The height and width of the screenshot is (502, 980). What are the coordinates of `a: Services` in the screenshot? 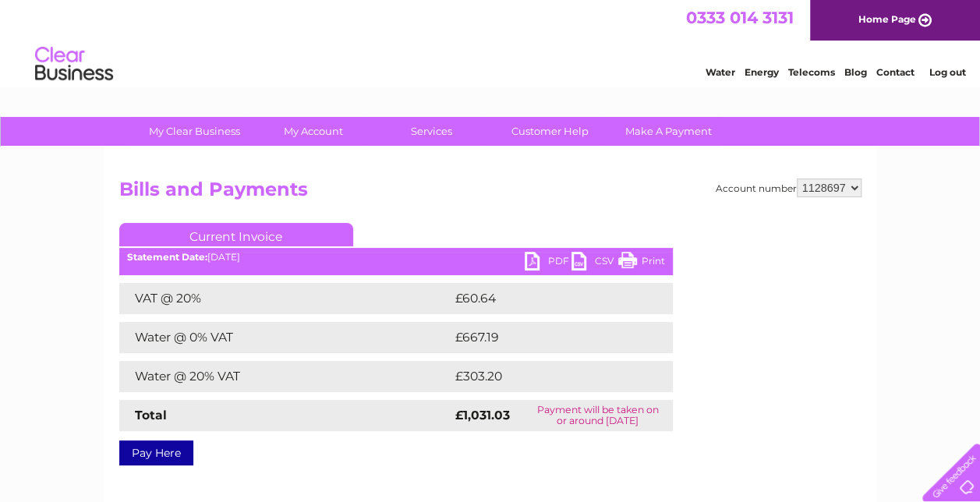 It's located at (431, 131).